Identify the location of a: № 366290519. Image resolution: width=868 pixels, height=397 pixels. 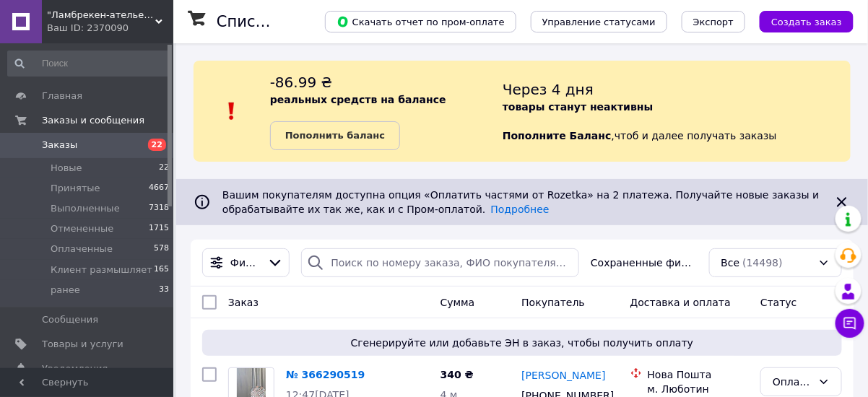
(325, 374).